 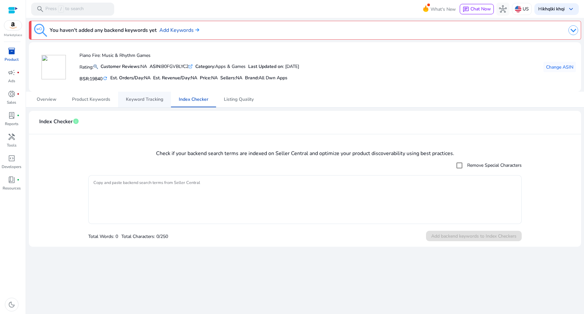 What do you see at coordinates (12, 115) in the screenshot?
I see `span: lab_profile` at bounding box center [12, 115].